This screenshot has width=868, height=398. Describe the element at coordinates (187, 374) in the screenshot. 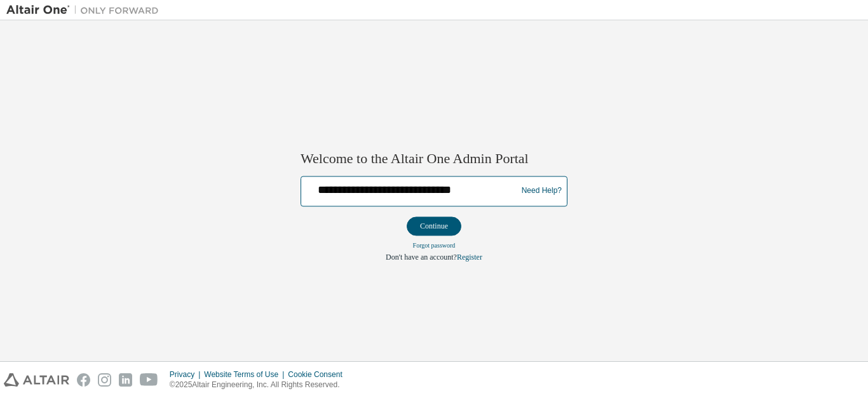

I see `div: Privacy` at that location.